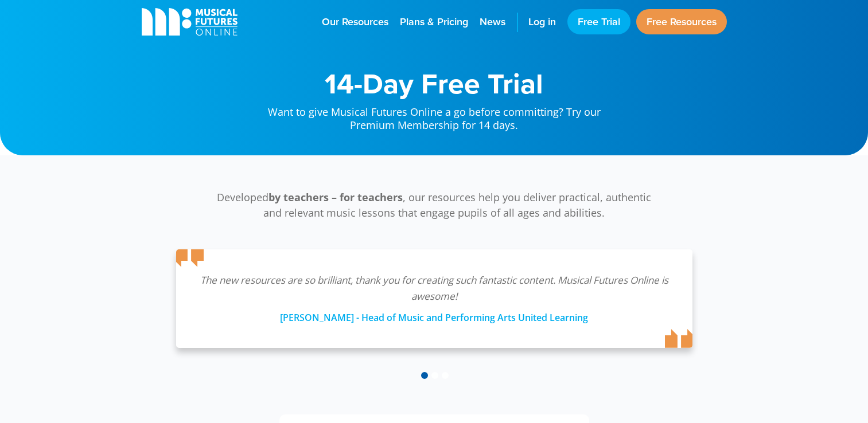 The image size is (868, 423). Describe the element at coordinates (492, 22) in the screenshot. I see `span: News` at that location.